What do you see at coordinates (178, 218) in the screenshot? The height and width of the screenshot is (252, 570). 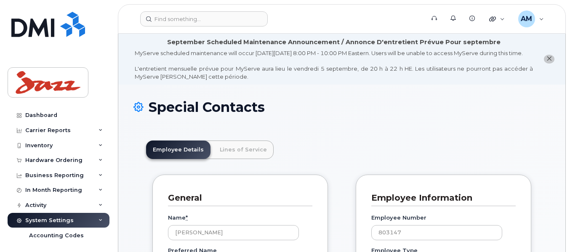 I see `label: Name` at bounding box center [178, 218].